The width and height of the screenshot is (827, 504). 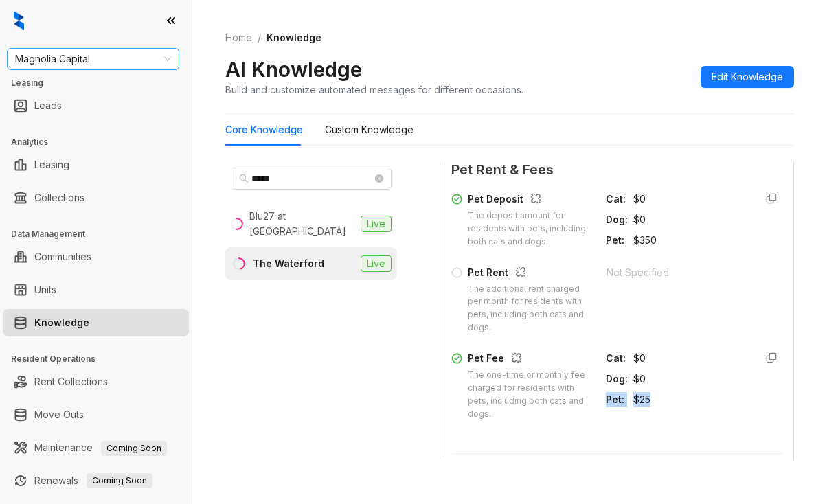 I want to click on div: The additional rent charged per month for residents with pets, including both cats and dogs., so click(x=529, y=308).